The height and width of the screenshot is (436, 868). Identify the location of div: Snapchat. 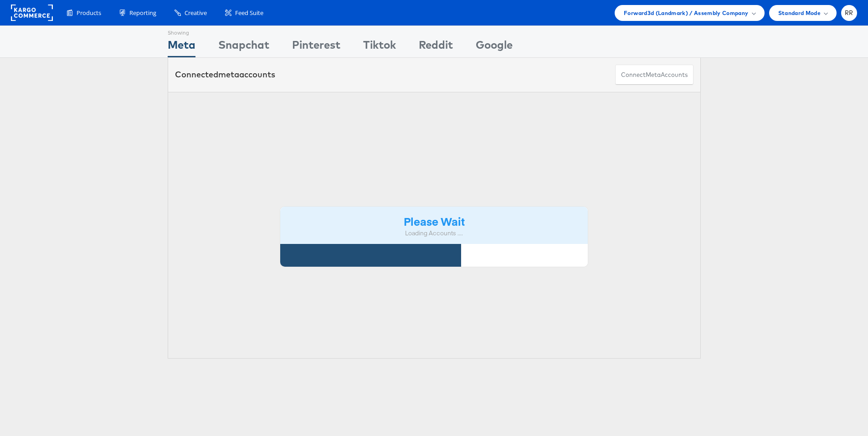
(243, 47).